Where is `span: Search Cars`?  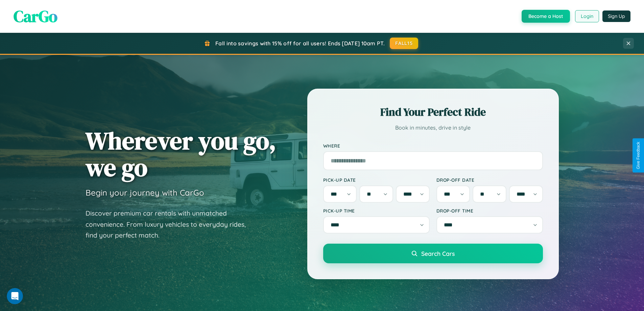
span: Search Cars is located at coordinates (438, 254).